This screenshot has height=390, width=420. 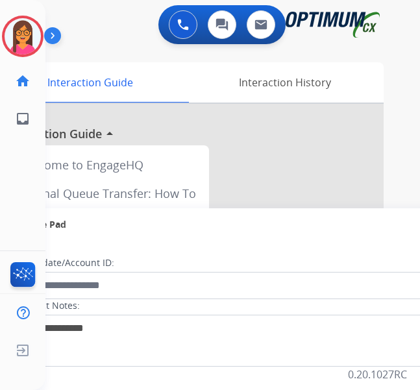 I want to click on img: avatar, so click(x=23, y=36).